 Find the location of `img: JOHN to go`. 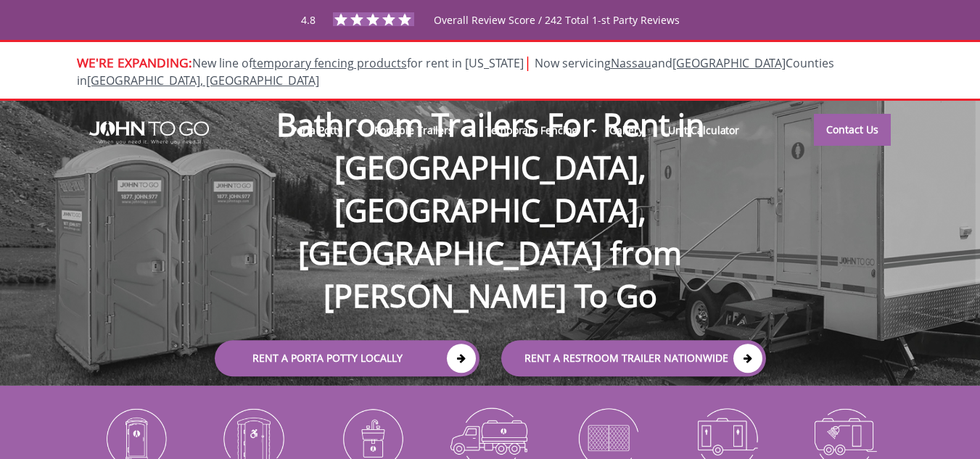

img: JOHN to go is located at coordinates (148, 133).